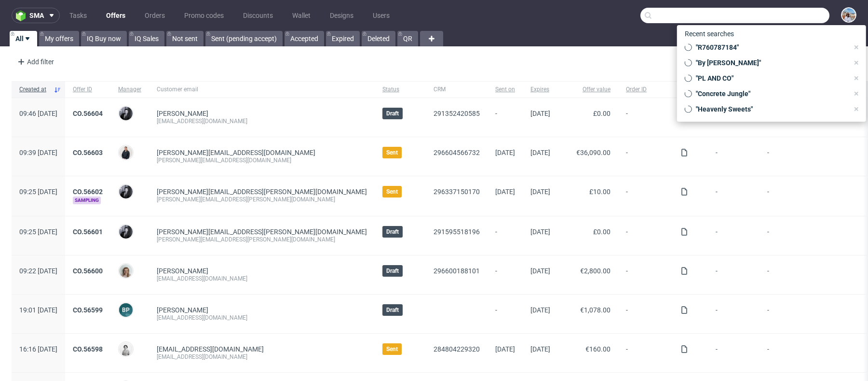 Image resolution: width=868 pixels, height=381 pixels. I want to click on a: IQ Buy now, so click(104, 39).